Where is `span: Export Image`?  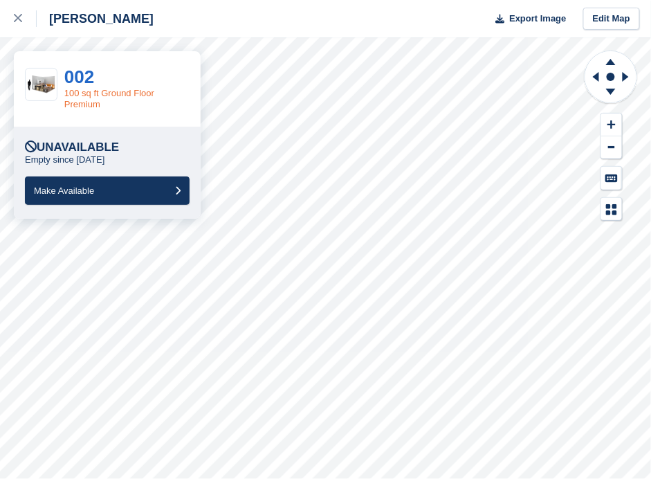
span: Export Image is located at coordinates (538, 19).